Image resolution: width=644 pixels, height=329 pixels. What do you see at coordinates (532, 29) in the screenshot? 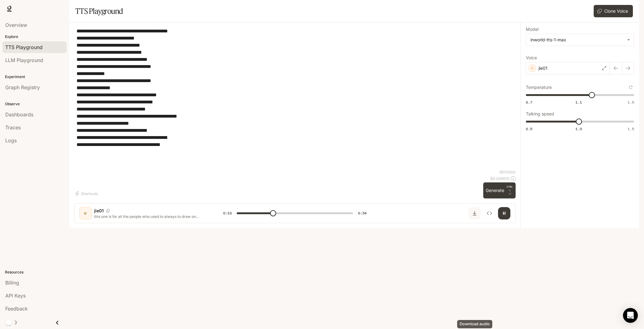
I see `p: Model` at bounding box center [532, 29].